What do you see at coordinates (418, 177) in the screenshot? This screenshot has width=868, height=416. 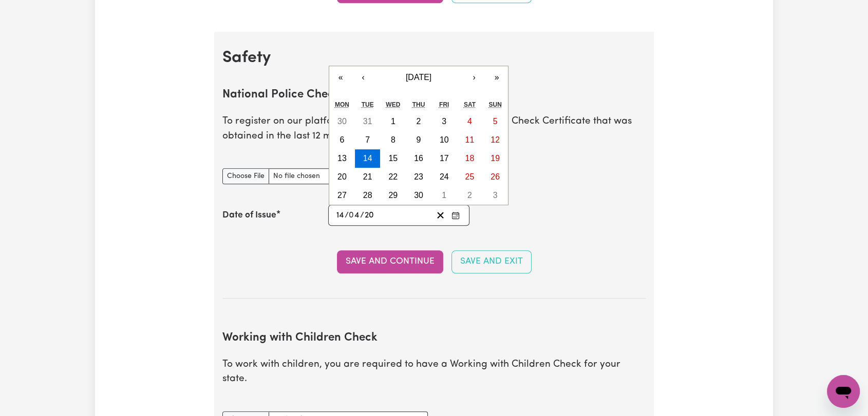 I see `abbr: April 23, 20` at bounding box center [418, 177].